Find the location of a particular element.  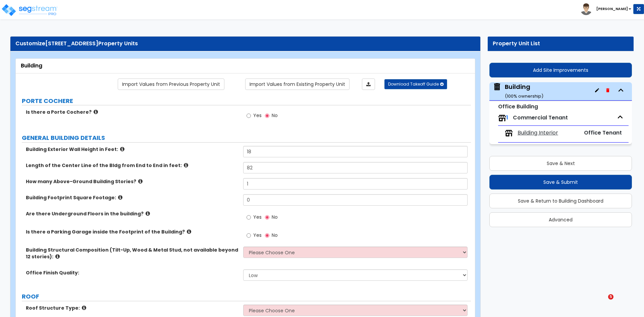

a: Import the dynamic attribute values from existing properties. is located at coordinates (297, 84).